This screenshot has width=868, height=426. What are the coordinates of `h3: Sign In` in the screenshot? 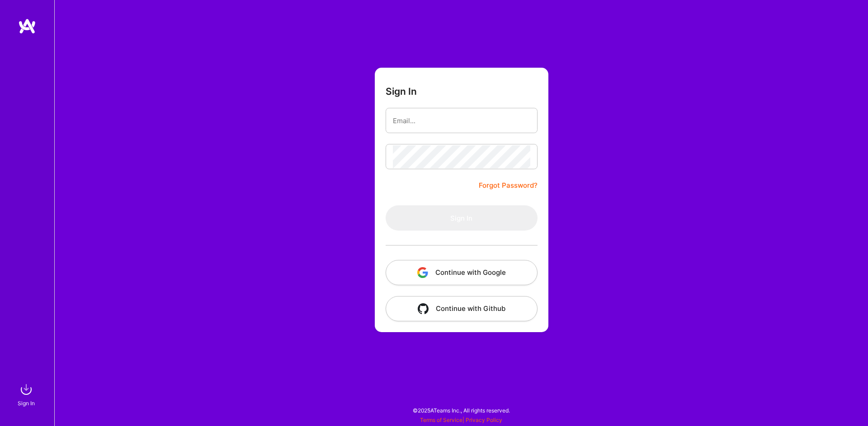 It's located at (401, 91).